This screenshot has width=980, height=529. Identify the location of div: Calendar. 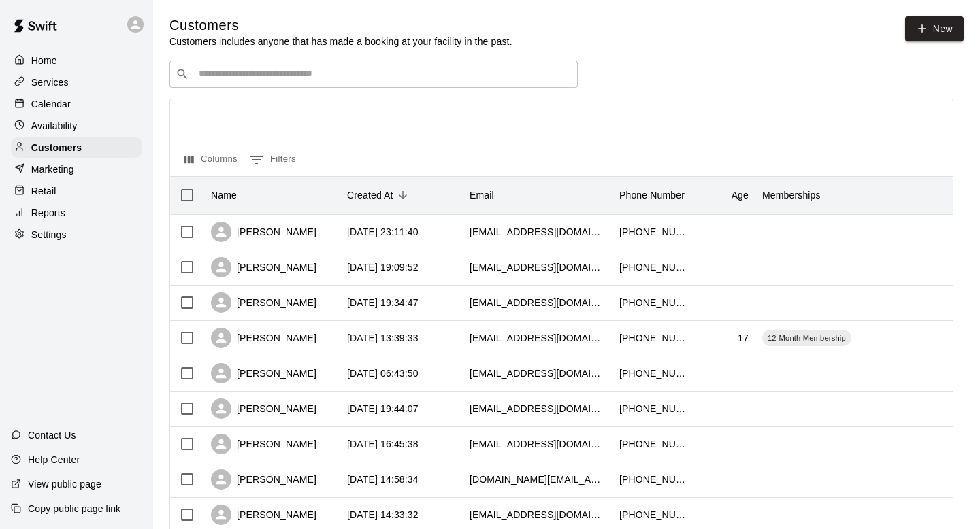
(76, 104).